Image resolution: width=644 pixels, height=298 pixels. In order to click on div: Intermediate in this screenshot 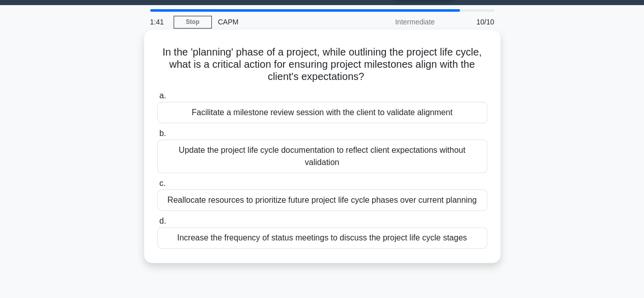, I will do `click(396, 22)`.